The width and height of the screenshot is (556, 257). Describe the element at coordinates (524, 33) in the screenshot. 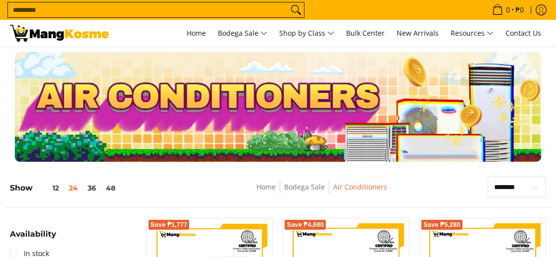

I see `span: Contact Us` at that location.